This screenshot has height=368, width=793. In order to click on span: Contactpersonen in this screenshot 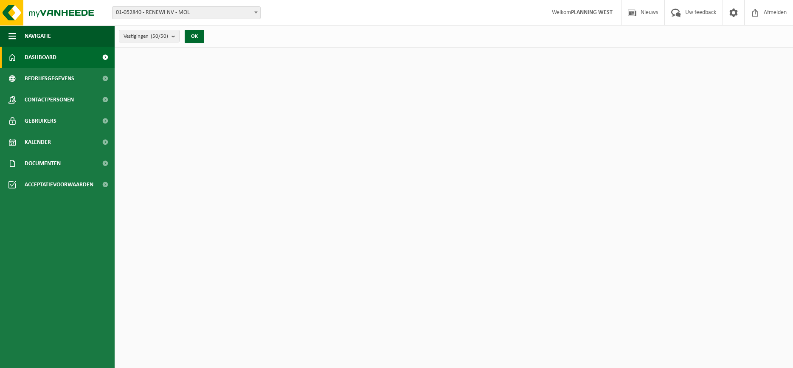, I will do `click(49, 100)`.